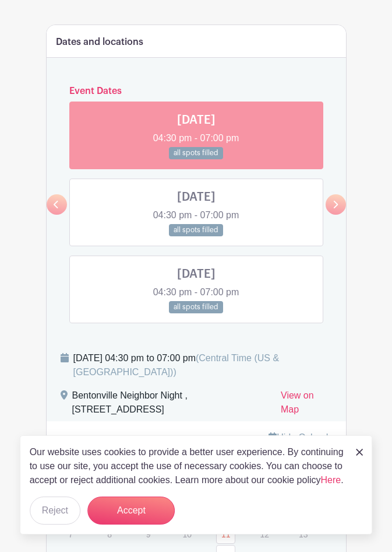  What do you see at coordinates (131, 510) in the screenshot?
I see `button: Accept` at bounding box center [131, 510].